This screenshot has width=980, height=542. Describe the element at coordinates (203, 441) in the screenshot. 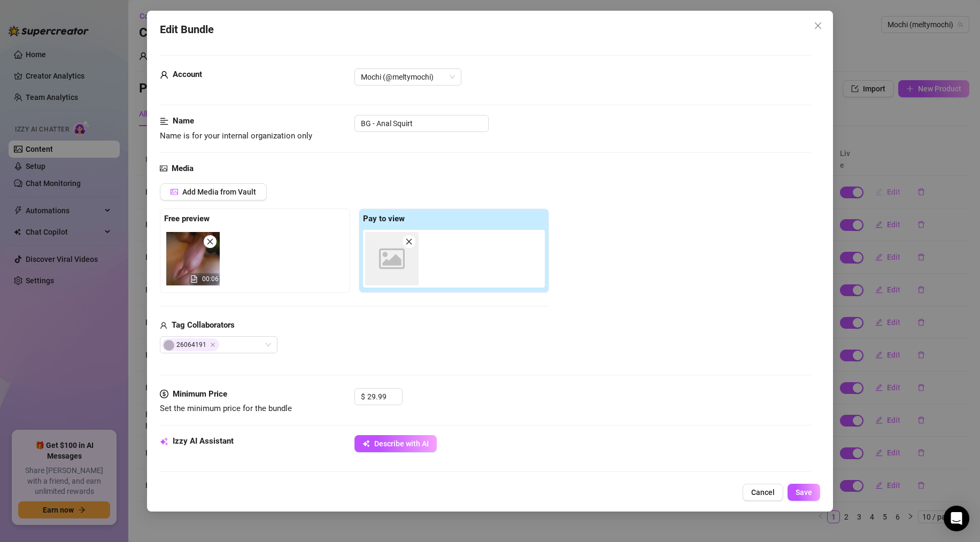

I see `strong: Izzy AI Assistant` at that location.